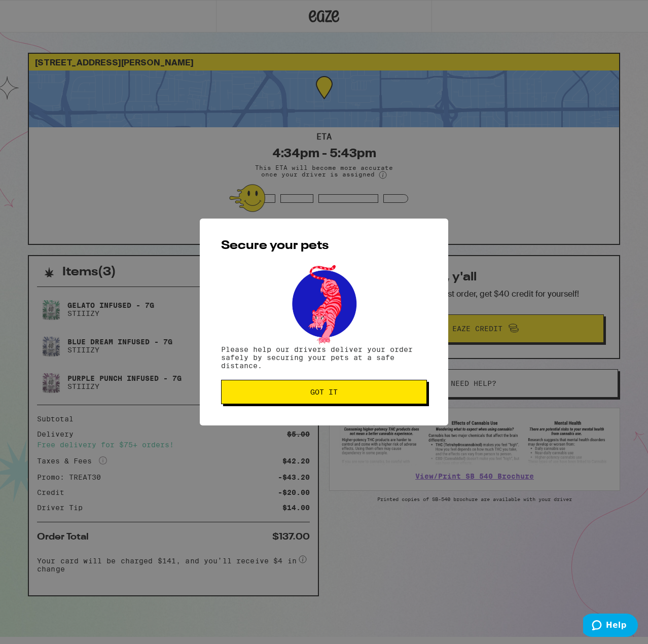  I want to click on h2: Secure your pets, so click(324, 246).